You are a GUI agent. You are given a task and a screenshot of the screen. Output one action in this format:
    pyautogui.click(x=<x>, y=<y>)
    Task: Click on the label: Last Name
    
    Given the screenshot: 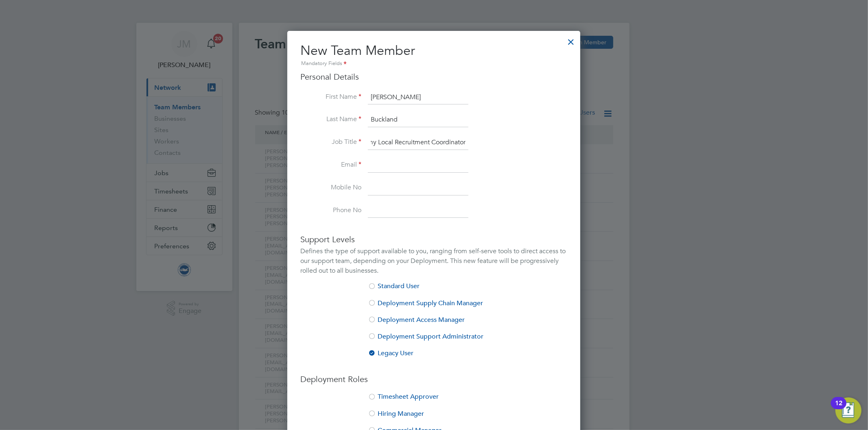 What is the action you would take?
    pyautogui.click(x=331, y=119)
    